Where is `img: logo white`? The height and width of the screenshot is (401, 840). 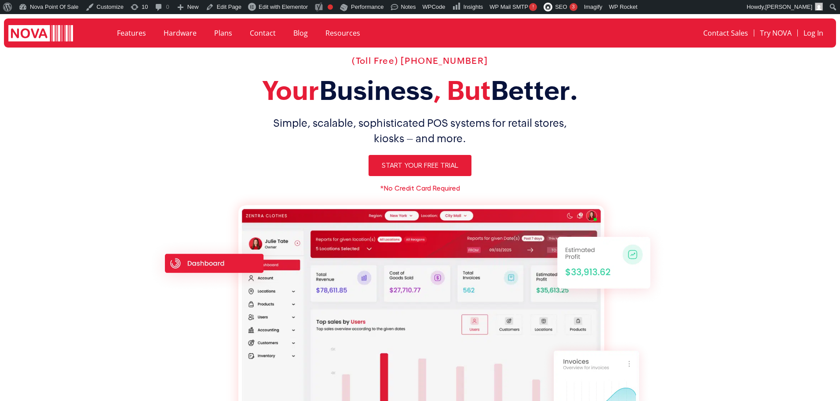 img: logo white is located at coordinates (40, 34).